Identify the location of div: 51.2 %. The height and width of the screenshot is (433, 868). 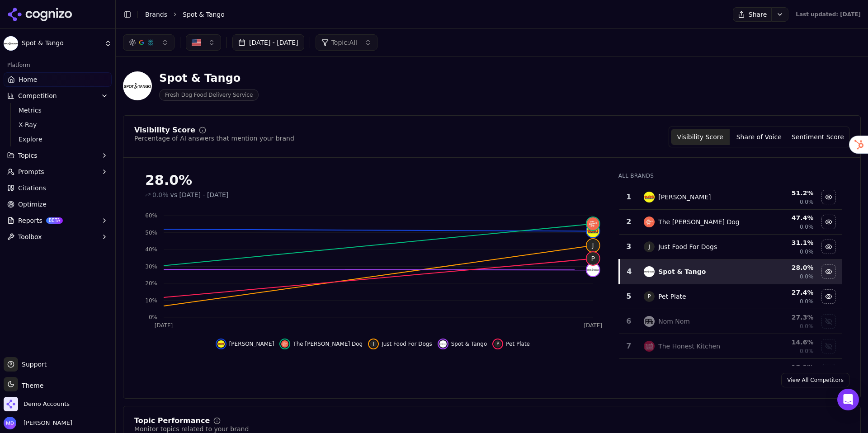
(784, 193).